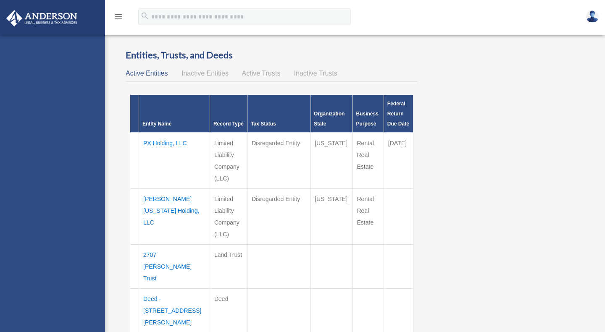 Image resolution: width=605 pixels, height=332 pixels. I want to click on span: Inactive Trusts, so click(315, 73).